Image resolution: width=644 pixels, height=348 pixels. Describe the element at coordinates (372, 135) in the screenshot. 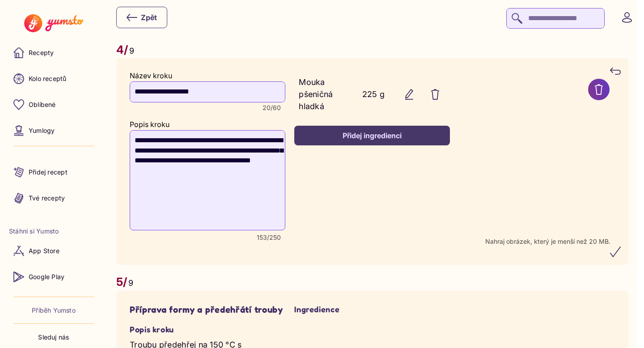

I see `button: Přidej ingredienci` at that location.